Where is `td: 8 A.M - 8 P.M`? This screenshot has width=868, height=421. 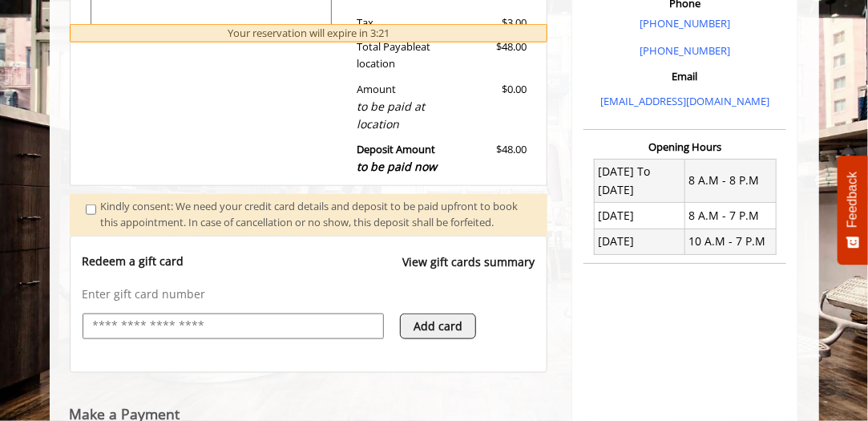
td: 8 A.M - 8 P.M is located at coordinates (729, 180).